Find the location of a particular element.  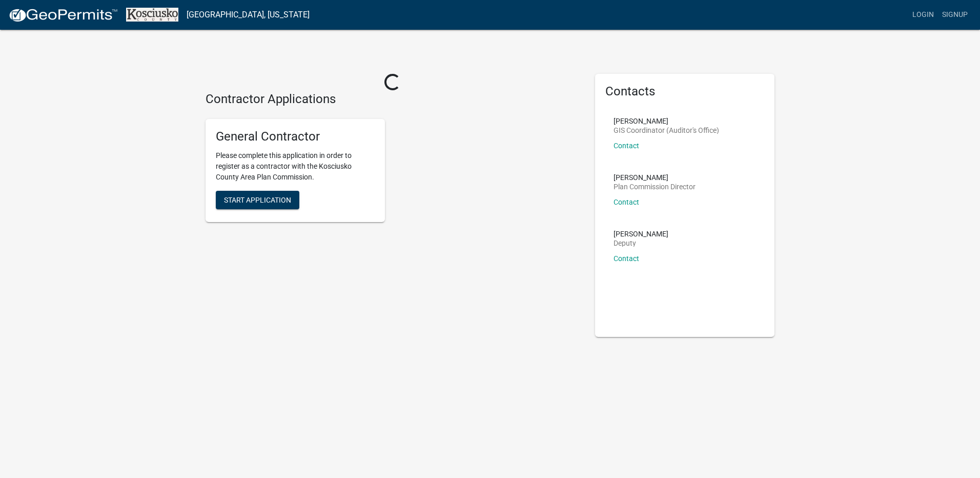

h5: General Contractor is located at coordinates (295, 137).